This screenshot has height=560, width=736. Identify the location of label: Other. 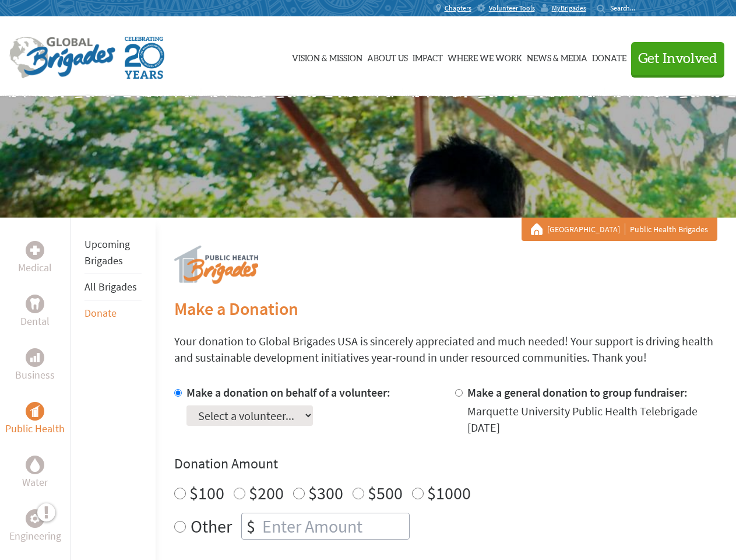
(211, 526).